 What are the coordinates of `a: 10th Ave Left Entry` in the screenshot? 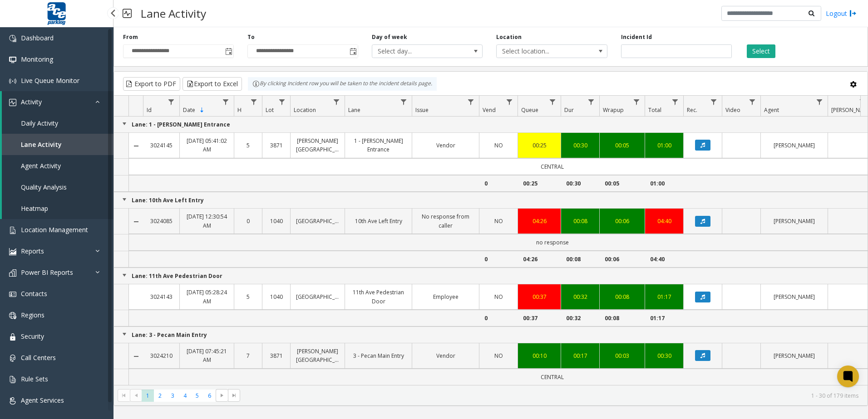 It's located at (378, 221).